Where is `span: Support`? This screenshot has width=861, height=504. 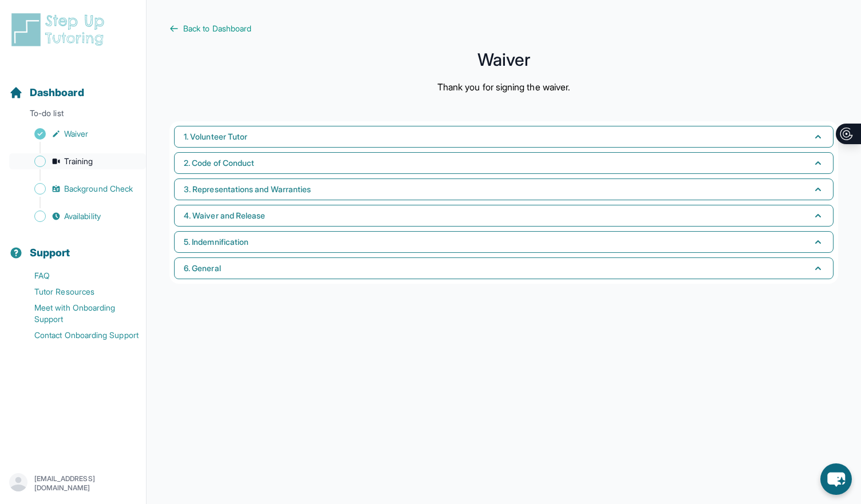
span: Support is located at coordinates (50, 253).